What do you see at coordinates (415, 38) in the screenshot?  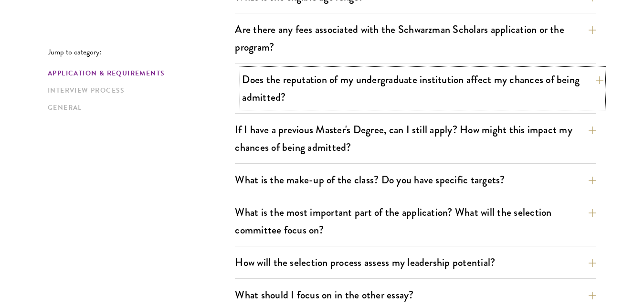 I see `button: Are there any fees associated with the Schwarzman Scholars application or the program?` at bounding box center [415, 38].